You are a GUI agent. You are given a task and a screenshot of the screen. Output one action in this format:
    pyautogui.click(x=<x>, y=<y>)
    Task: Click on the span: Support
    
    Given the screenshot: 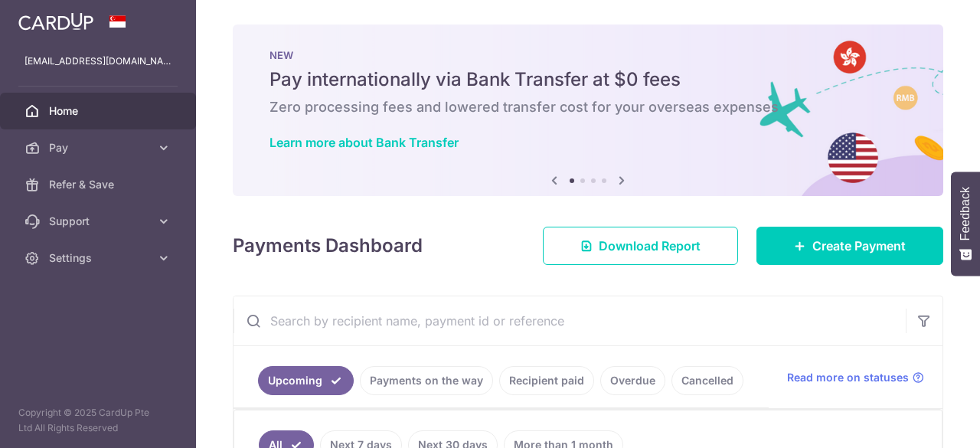 What is the action you would take?
    pyautogui.click(x=100, y=221)
    